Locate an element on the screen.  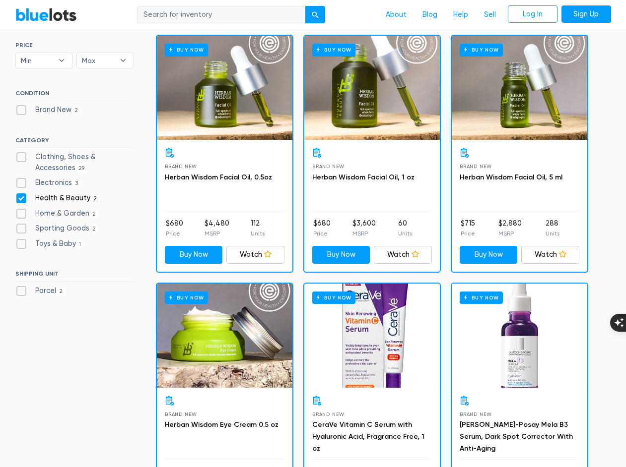
span: 29 is located at coordinates (81, 169).